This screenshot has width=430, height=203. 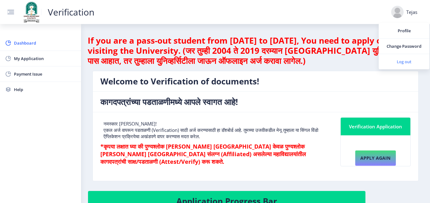 What do you see at coordinates (31, 12) in the screenshot?
I see `img: solapur_logo.png` at bounding box center [31, 12].